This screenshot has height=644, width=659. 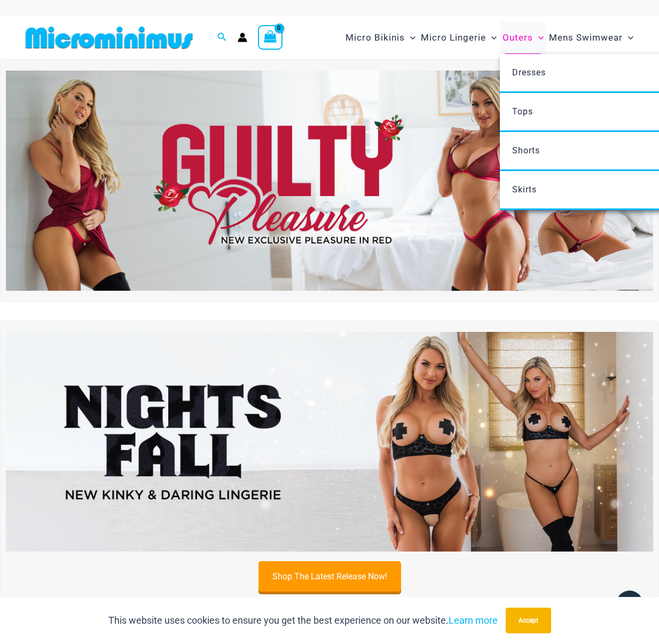 What do you see at coordinates (524, 189) in the screenshot?
I see `span: Skirts` at bounding box center [524, 189].